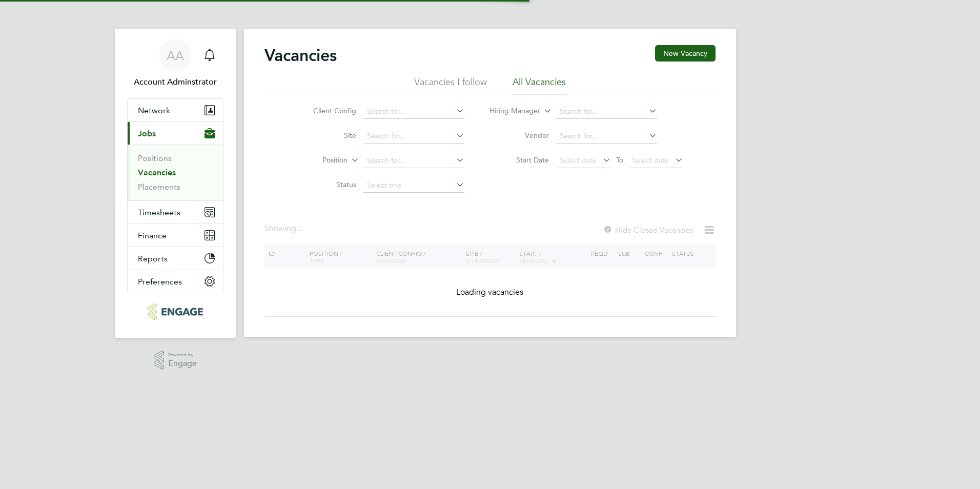 Image resolution: width=980 pixels, height=489 pixels. What do you see at coordinates (451, 85) in the screenshot?
I see `li: Vacancies I follow` at bounding box center [451, 85].